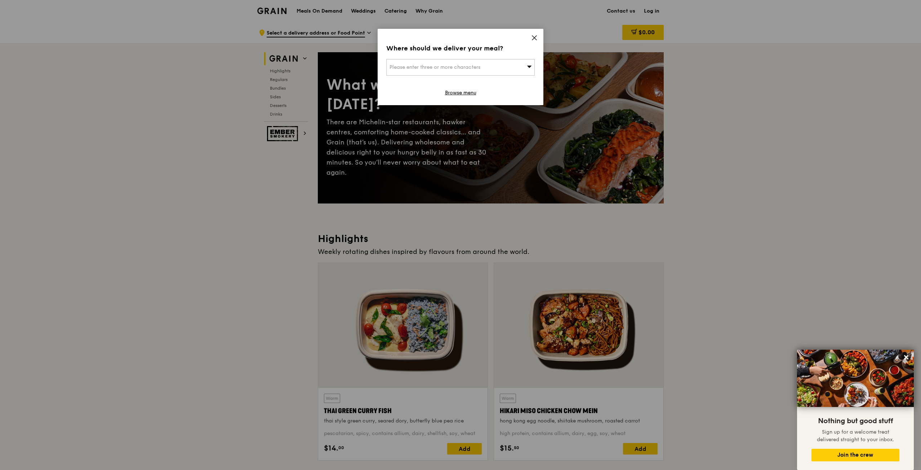  What do you see at coordinates (461, 48) in the screenshot?
I see `div: Where should we deliver your meal?` at bounding box center [461, 48].